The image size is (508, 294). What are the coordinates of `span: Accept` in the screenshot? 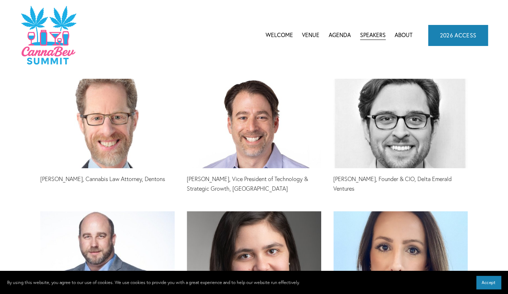 It's located at (489, 282).